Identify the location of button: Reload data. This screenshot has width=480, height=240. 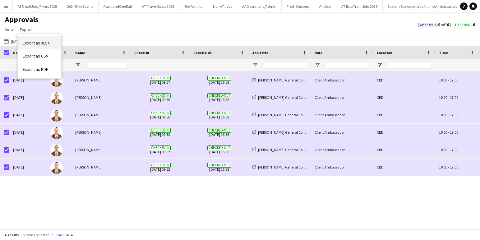
(62, 235).